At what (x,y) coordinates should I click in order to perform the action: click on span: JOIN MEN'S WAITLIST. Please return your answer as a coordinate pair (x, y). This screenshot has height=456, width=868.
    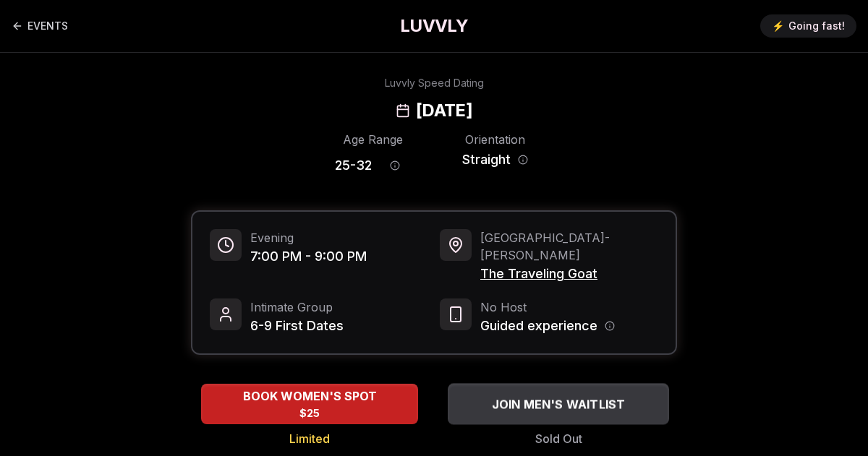
    Looking at the image, I should click on (558, 404).